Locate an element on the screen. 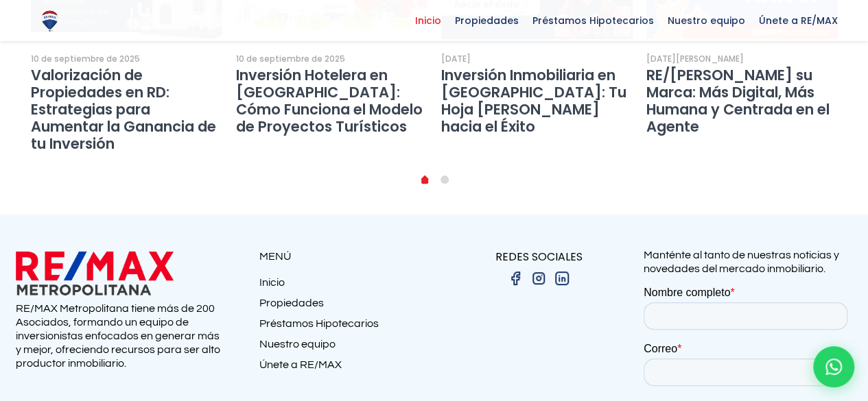 The width and height of the screenshot is (868, 401). p: Manténte al tanto de nuestras noticias y novedades del mercado inmobiliario. is located at coordinates (748, 262).